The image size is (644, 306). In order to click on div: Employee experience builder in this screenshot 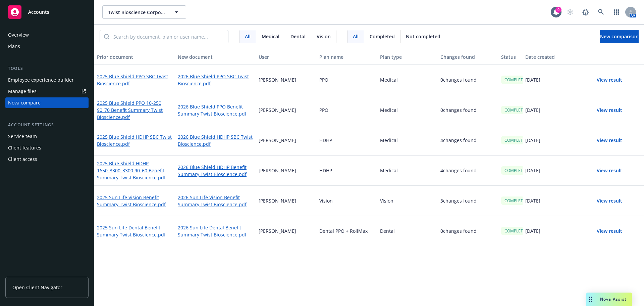, I will do `click(41, 80)`.